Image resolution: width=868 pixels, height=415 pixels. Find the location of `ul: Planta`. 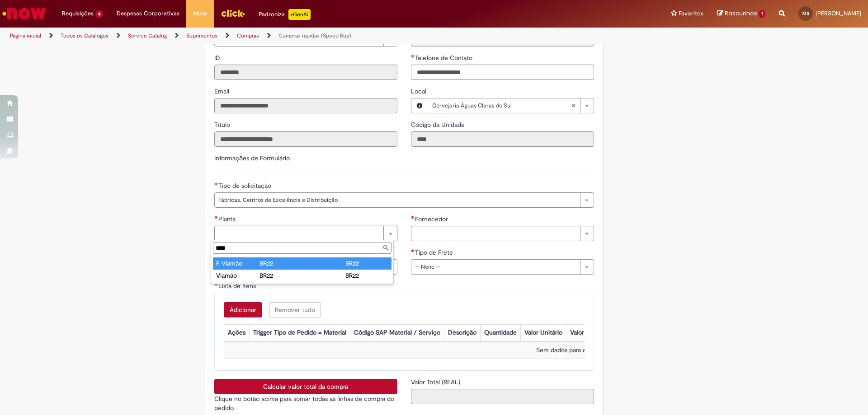

ul: Planta is located at coordinates (302, 270).